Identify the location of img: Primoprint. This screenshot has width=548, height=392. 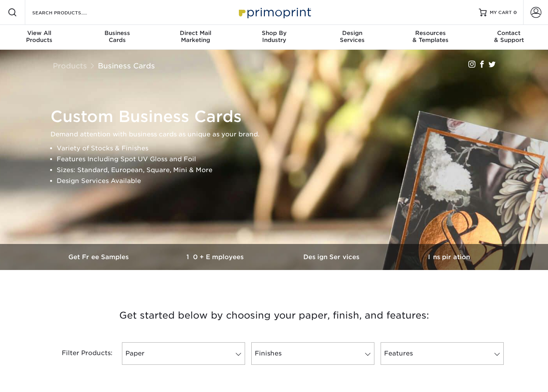
(274, 12).